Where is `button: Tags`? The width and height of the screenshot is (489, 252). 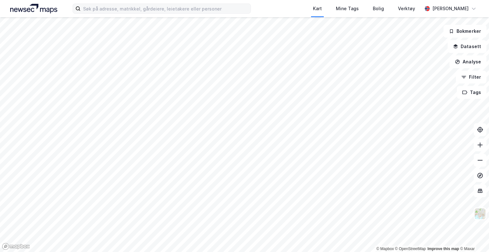 button: Tags is located at coordinates (472, 92).